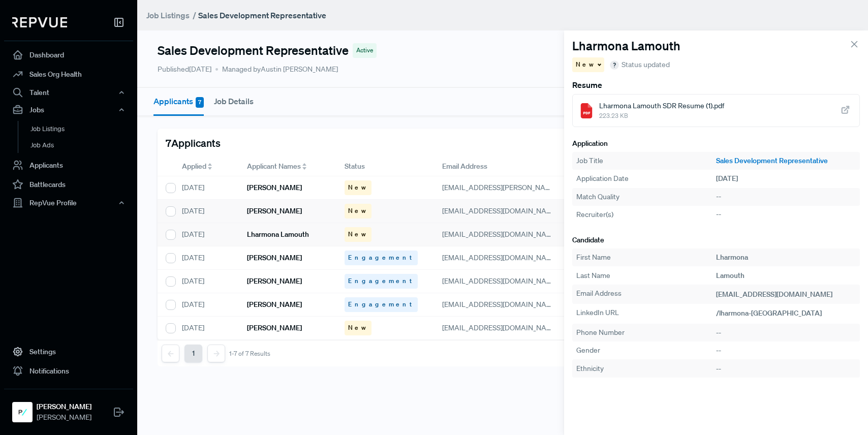 The width and height of the screenshot is (868, 435). I want to click on button: Jobs, so click(68, 110).